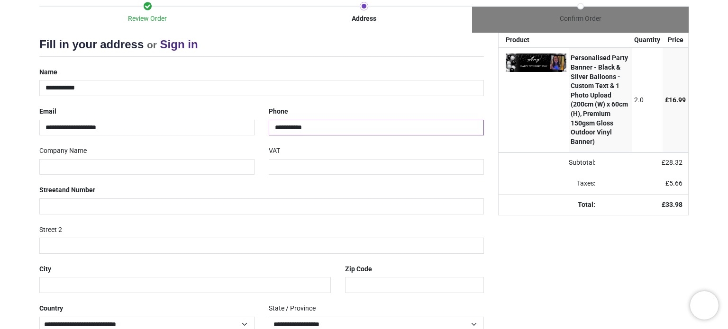  What do you see at coordinates (536, 63) in the screenshot?
I see `img: 82tyMYAAAABklEQVQDAHBLP2Mt97MNAAAAAElFTkSuQmCC` at bounding box center [536, 63].